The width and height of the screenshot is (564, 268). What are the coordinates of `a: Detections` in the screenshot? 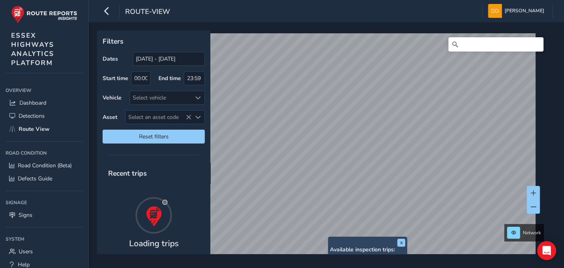 It's located at (44, 116).